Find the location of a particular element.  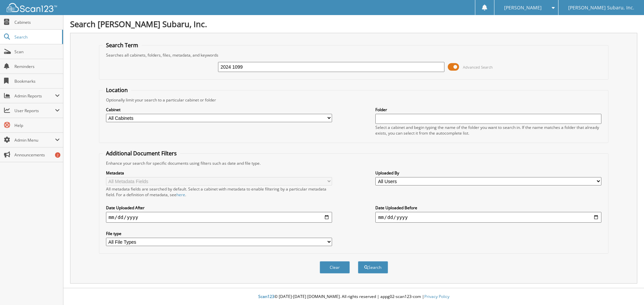

span: Admin Reports is located at coordinates (34, 96).